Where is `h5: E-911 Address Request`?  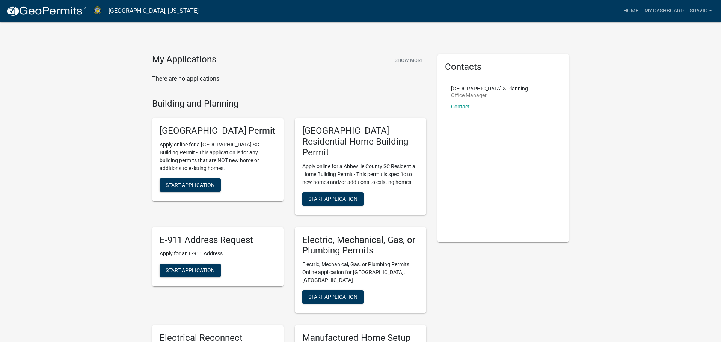
h5: E-911 Address Request is located at coordinates (218, 240).